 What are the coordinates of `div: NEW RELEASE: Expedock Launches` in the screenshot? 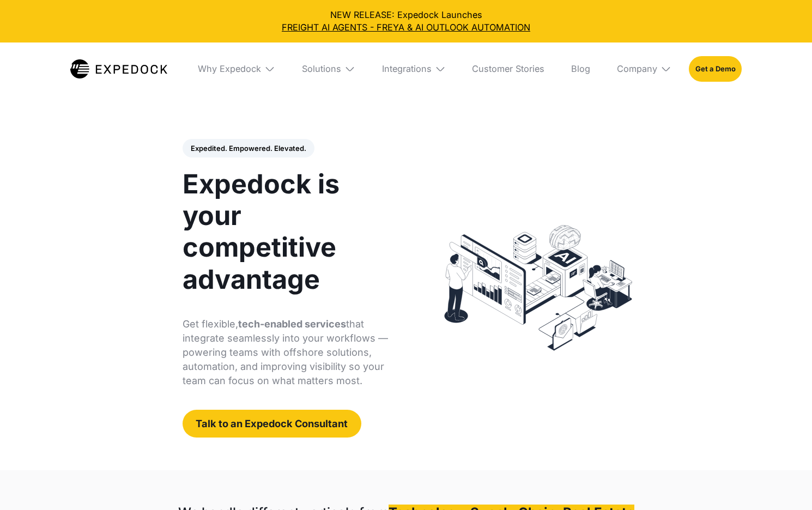 It's located at (406, 21).